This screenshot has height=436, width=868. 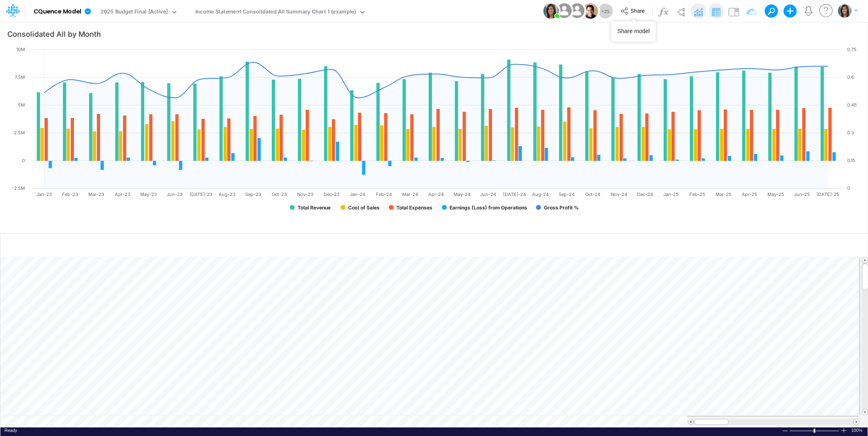 What do you see at coordinates (645, 195) in the screenshot?
I see `text: Dec-24` at bounding box center [645, 195].